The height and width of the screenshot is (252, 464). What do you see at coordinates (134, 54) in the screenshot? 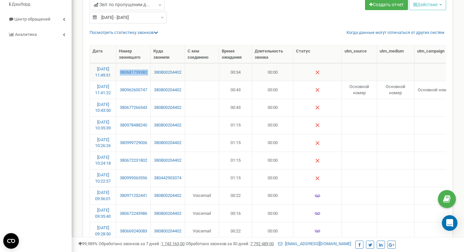
I see `th: Номер звонящего` at bounding box center [134, 54].